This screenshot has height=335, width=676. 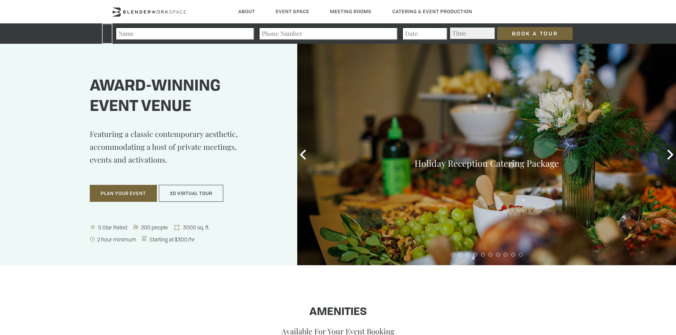 What do you see at coordinates (425, 34) in the screenshot?
I see `input: Date` at bounding box center [425, 34].